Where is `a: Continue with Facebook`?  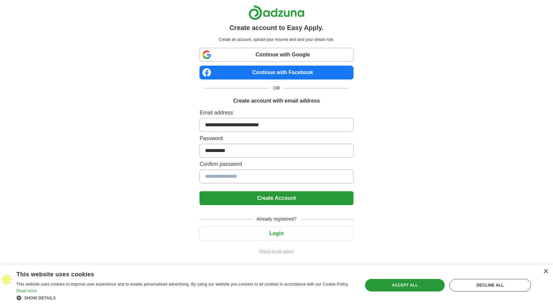
a: Continue with Facebook is located at coordinates (276, 72).